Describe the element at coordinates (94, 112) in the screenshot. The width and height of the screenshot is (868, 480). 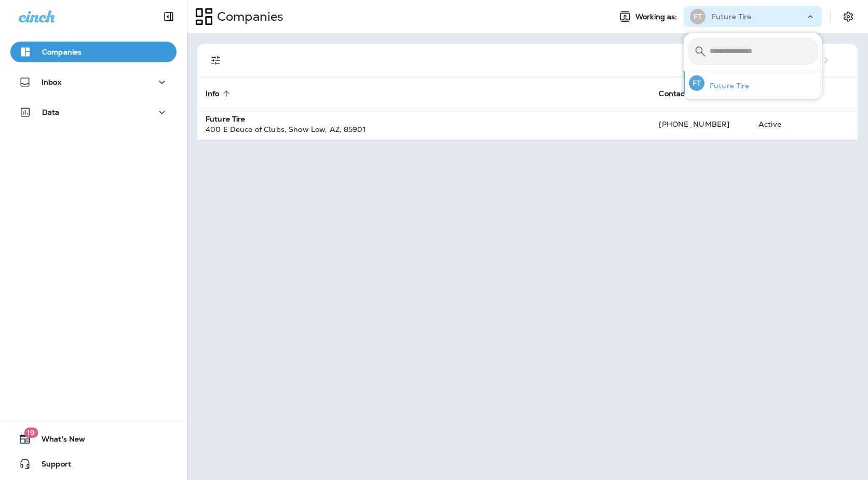
I see `button: Data` at that location.